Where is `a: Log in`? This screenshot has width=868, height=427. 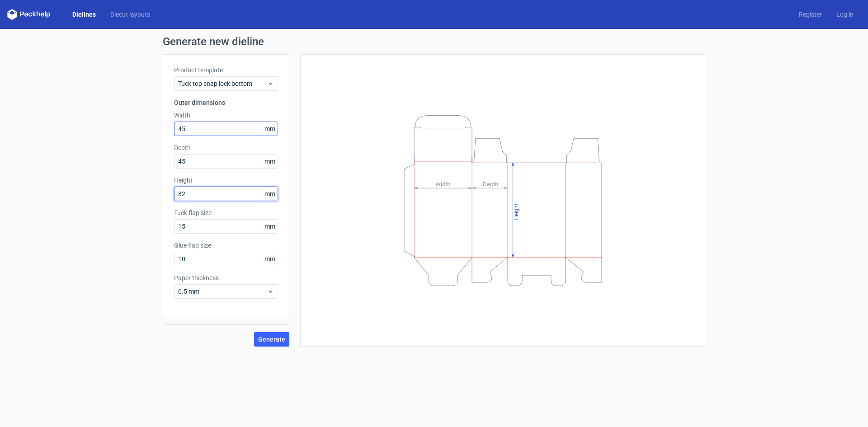
a: Log in is located at coordinates (845, 14).